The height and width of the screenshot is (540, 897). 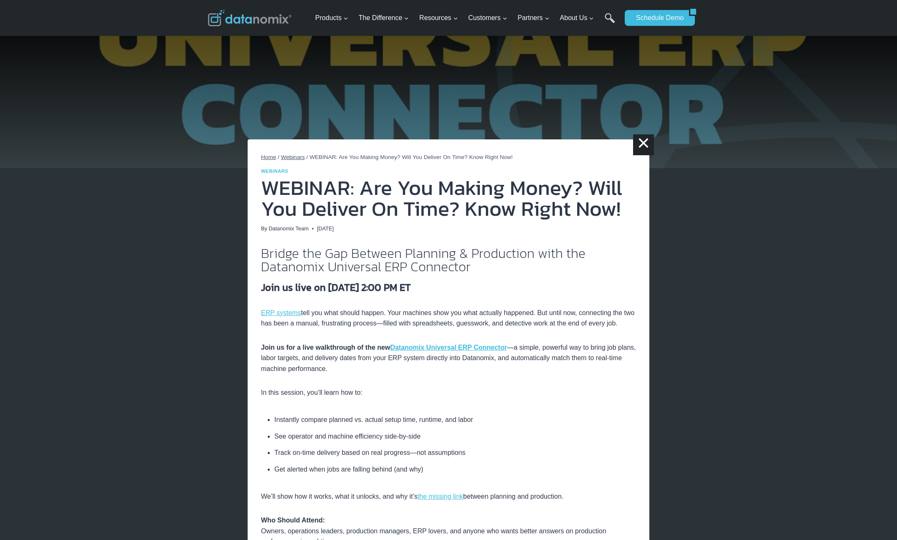 I want to click on li: Track on-time delivery based on real progress—not assumptions, so click(x=455, y=453).